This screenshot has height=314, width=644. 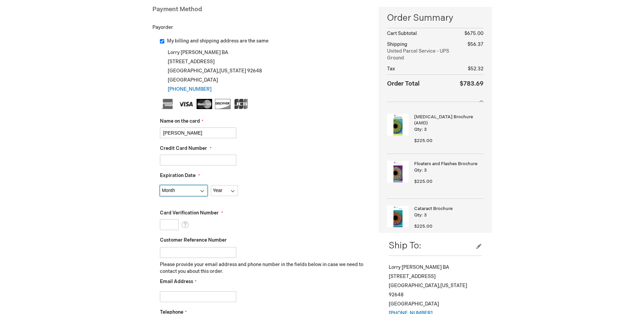 What do you see at coordinates (176, 281) in the screenshot?
I see `span: Email Address` at bounding box center [176, 281].